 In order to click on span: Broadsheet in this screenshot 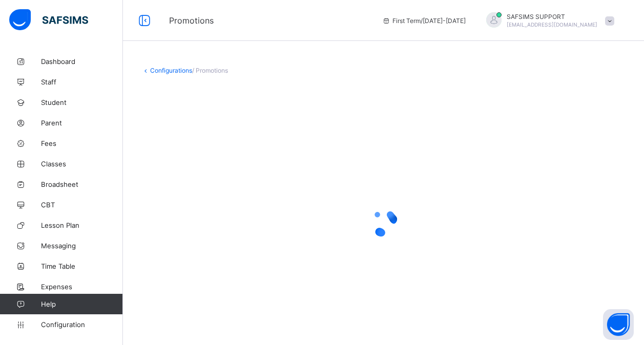, I will do `click(82, 184)`.